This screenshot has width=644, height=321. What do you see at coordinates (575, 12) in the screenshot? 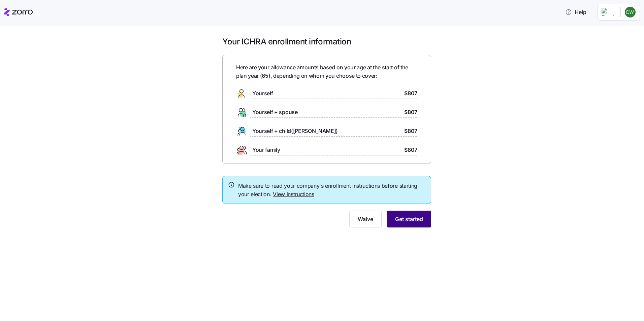
I see `button: Help` at bounding box center [575, 12].